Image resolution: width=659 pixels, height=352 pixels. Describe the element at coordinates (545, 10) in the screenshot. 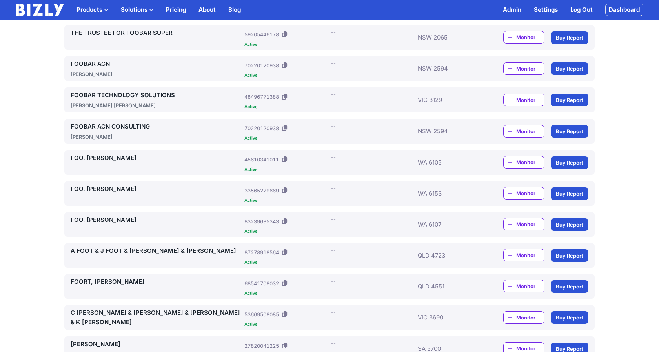

I see `a: Settings` at that location.